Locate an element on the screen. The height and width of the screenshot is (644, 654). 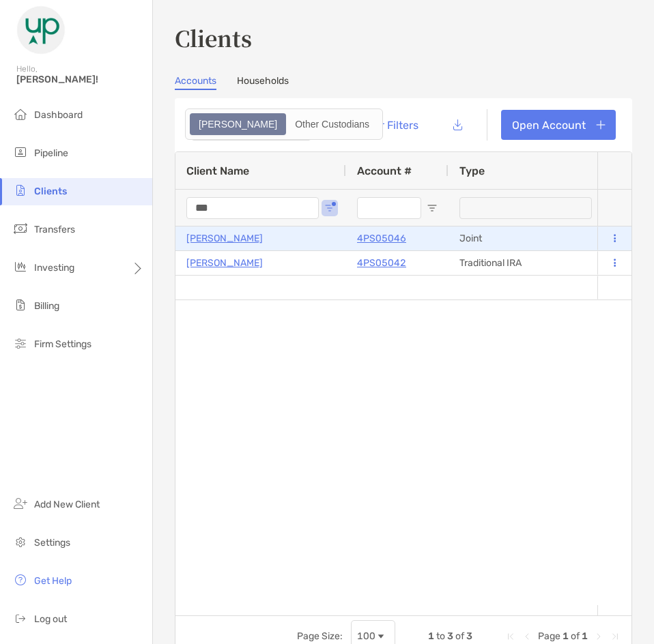
div: Other Custodians is located at coordinates (332, 124).